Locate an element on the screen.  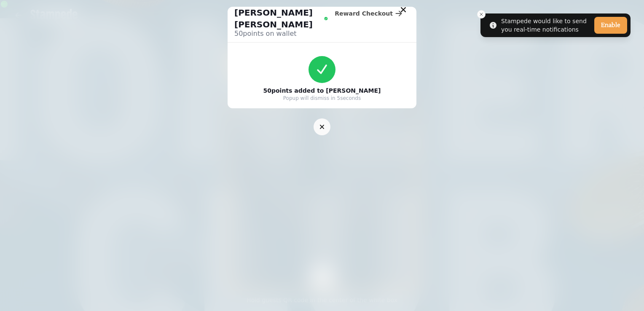
p: Popup will dismiss in 5 seconds is located at coordinates (322, 98).